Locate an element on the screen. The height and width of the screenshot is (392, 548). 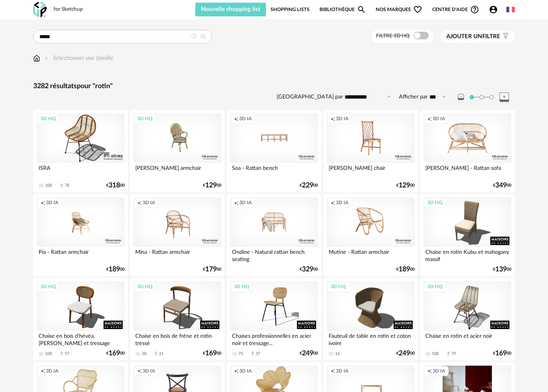
div: ISRA is located at coordinates (80, 171).